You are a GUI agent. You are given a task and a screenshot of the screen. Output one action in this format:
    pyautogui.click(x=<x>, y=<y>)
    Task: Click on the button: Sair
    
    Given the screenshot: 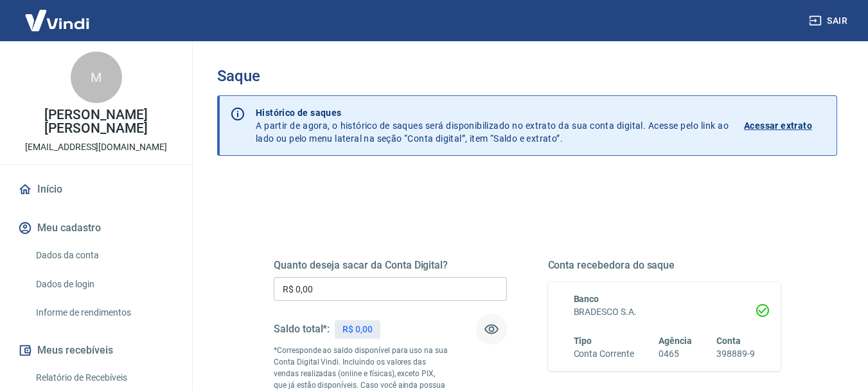 What is the action you would take?
    pyautogui.click(x=829, y=21)
    